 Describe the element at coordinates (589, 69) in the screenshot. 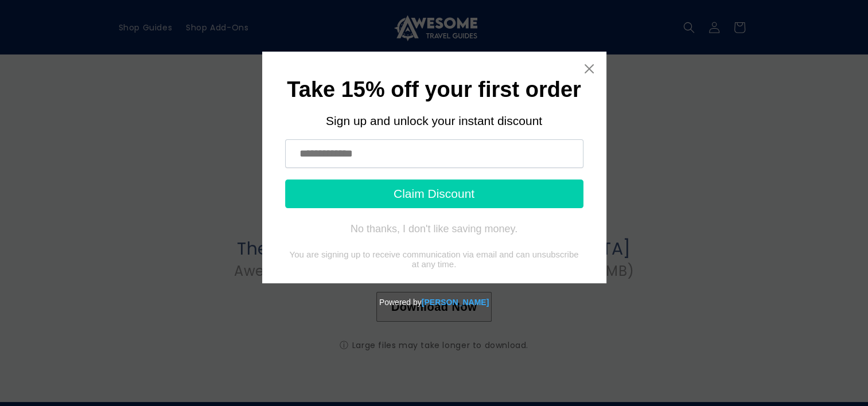

I see `a: Close widget` at that location.